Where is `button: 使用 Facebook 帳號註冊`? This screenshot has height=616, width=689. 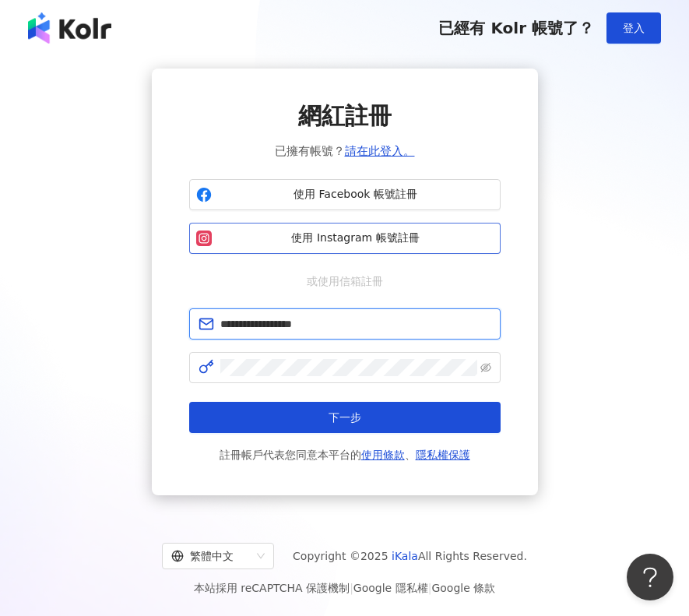 button: 使用 Facebook 帳號註冊 is located at coordinates (345, 195).